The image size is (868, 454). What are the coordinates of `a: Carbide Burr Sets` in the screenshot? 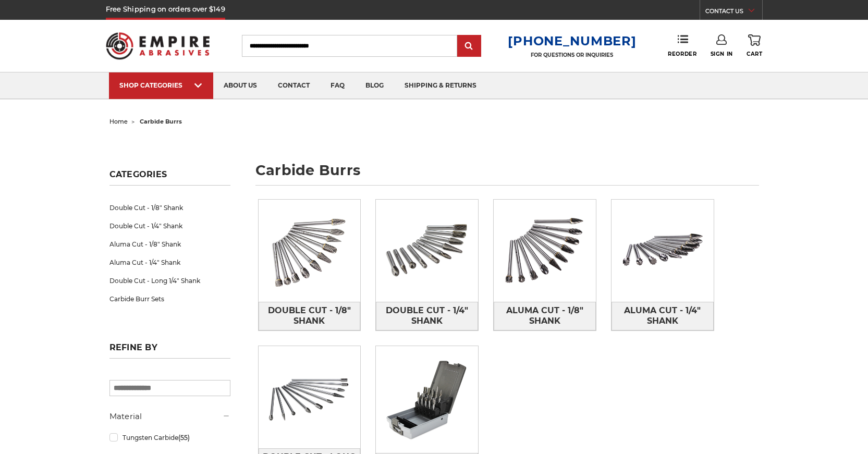 It's located at (170, 299).